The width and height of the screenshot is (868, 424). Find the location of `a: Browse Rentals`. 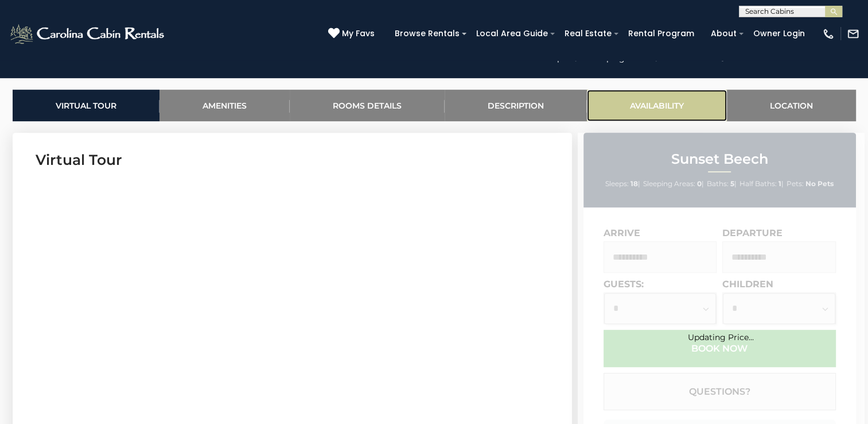

a: Browse Rentals is located at coordinates (427, 33).